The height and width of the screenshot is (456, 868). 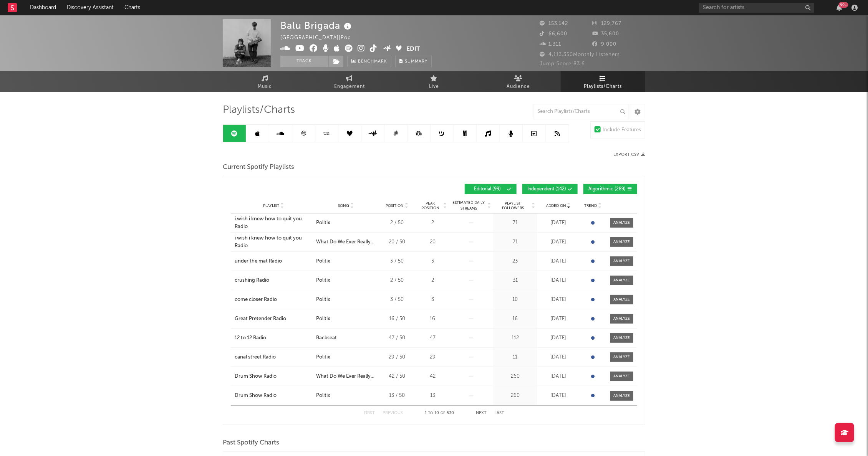 I want to click on a: Playlists/Charts, so click(x=603, y=82).